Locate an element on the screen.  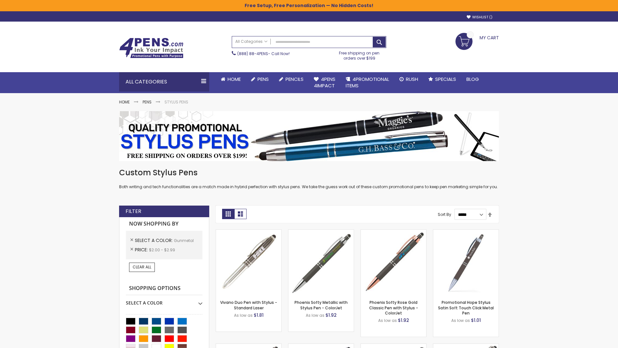
img: Promotional Hope Stylus Satin Soft Touch Click Metal Pen-Gunmetal is located at coordinates (466, 262).